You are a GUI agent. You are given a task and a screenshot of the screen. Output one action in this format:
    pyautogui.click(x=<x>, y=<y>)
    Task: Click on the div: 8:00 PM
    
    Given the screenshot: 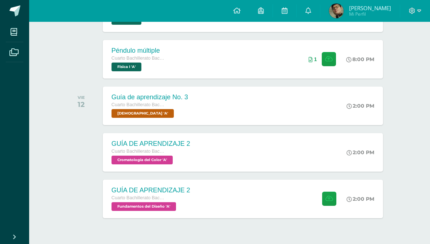 What is the action you would take?
    pyautogui.click(x=360, y=59)
    